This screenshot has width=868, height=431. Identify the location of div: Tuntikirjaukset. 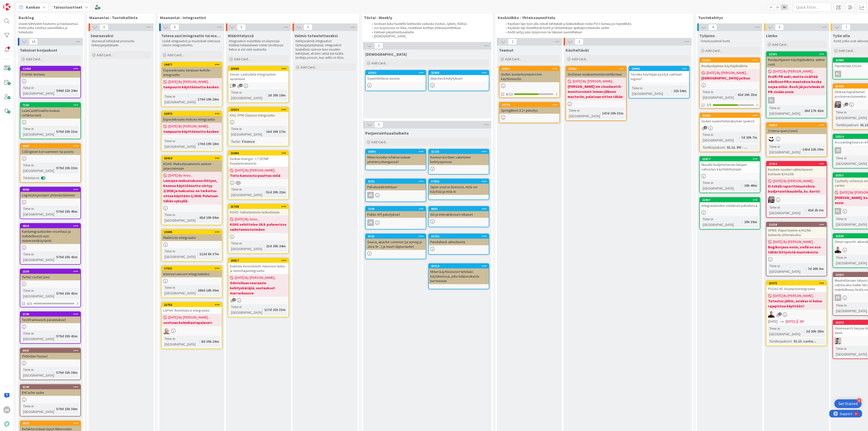
(713, 147).